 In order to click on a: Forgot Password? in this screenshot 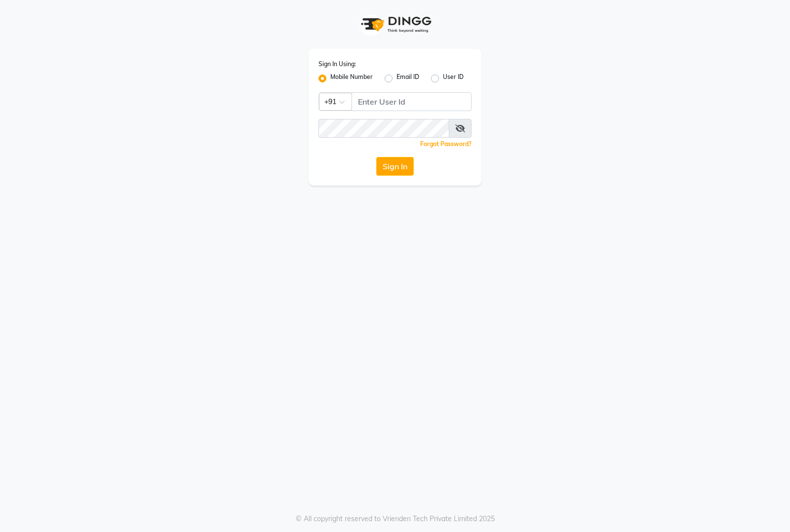, I will do `click(446, 144)`.